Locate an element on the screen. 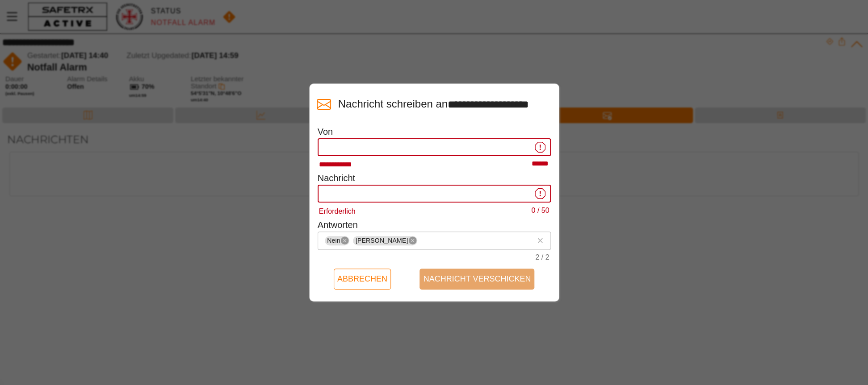 This screenshot has width=868, height=385. div: 0 / 50 is located at coordinates (539, 211).